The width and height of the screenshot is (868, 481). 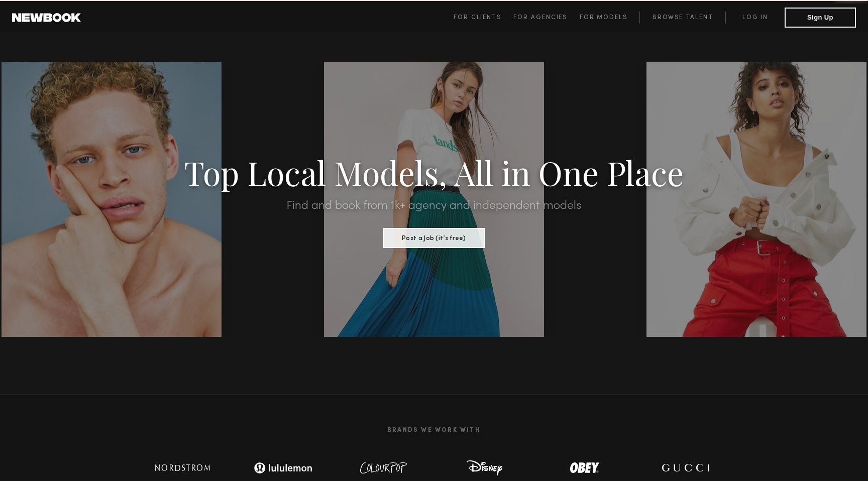 What do you see at coordinates (477, 18) in the screenshot?
I see `span: For Clients` at bounding box center [477, 18].